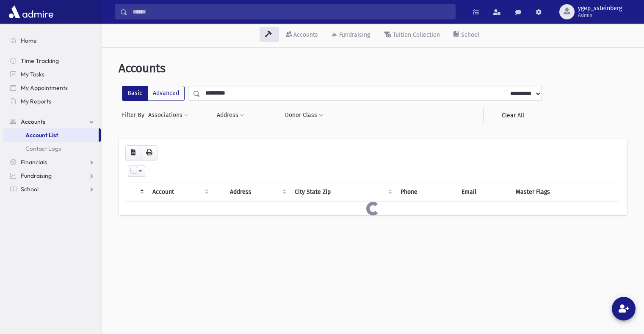  What do you see at coordinates (51, 136) in the screenshot?
I see `a: Account List` at bounding box center [51, 136].